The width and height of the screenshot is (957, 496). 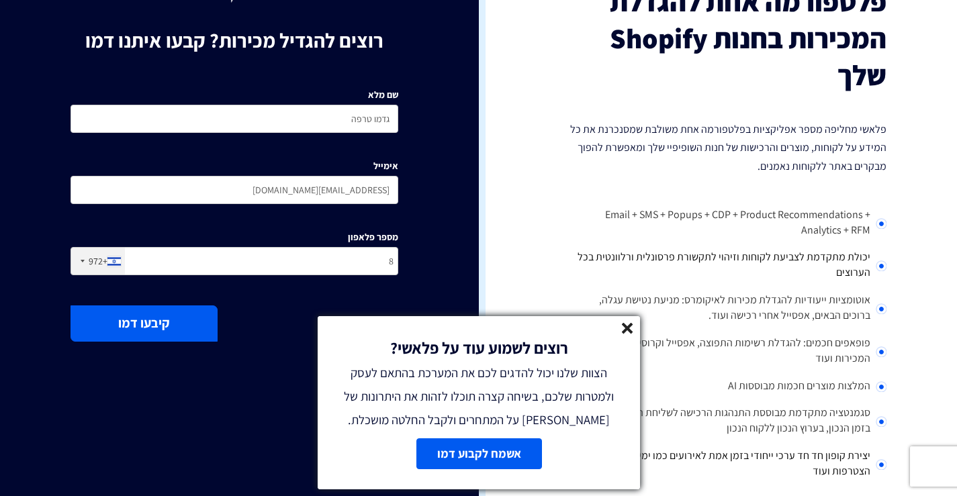 I want to click on li: פופאפים חכמים: להגדלת רשימות התפוצה, אפסייל וקרוסייל להגדלת המכירות ועוד, so click(x=723, y=352).